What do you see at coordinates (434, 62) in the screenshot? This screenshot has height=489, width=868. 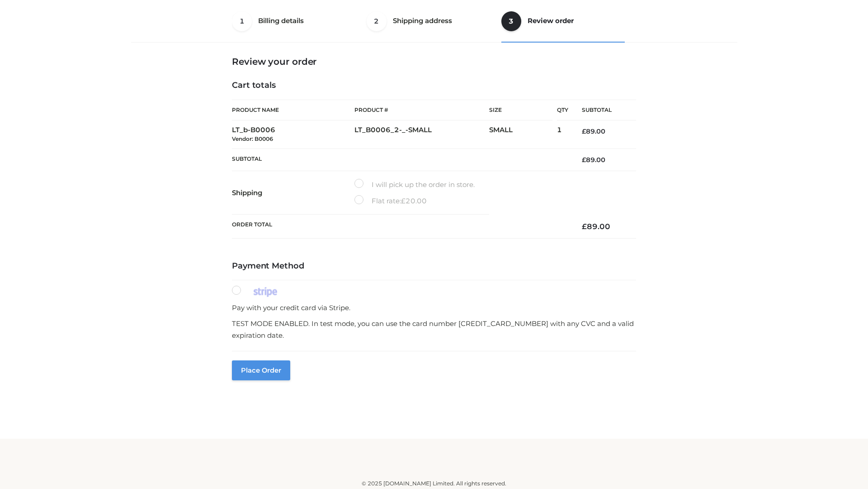 I see `h3: Review your order` at bounding box center [434, 62].